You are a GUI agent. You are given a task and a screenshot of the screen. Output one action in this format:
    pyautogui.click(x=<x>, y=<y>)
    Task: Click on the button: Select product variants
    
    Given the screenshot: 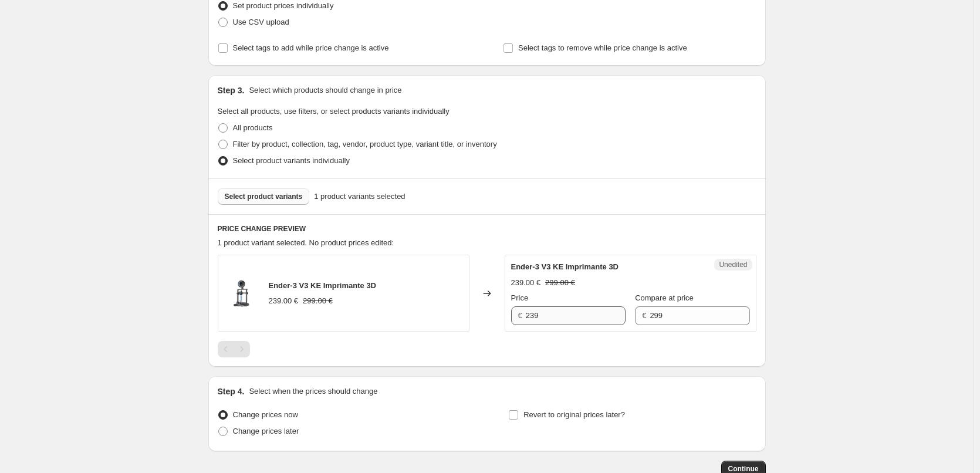 What is the action you would take?
    pyautogui.click(x=264, y=197)
    